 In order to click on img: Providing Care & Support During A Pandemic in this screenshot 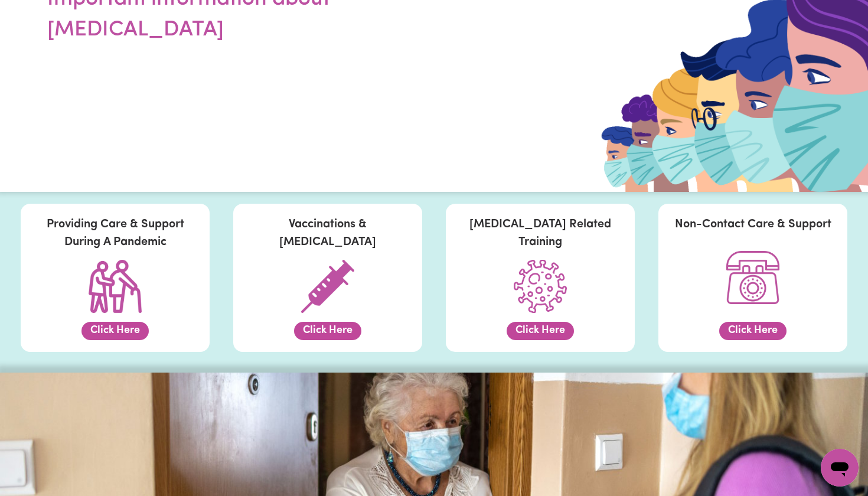, I will do `click(115, 287)`.